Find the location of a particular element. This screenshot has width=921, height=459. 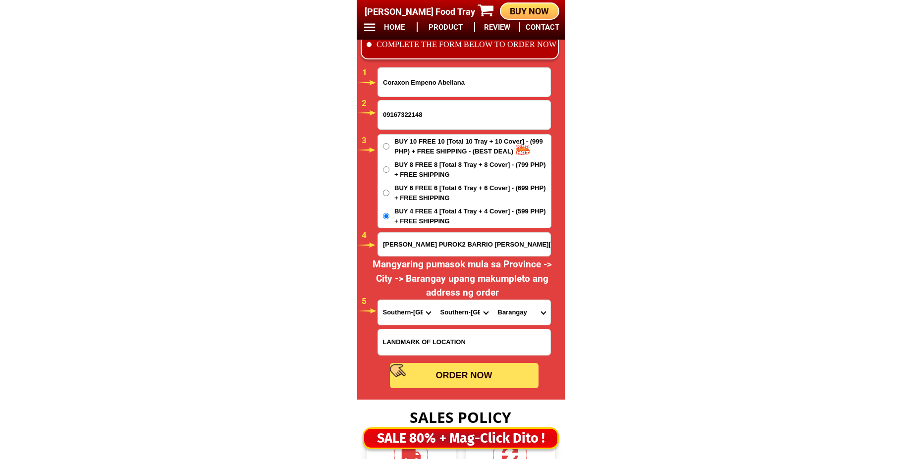

input: Input LANDMARKOFLOCATION is located at coordinates (464, 342).